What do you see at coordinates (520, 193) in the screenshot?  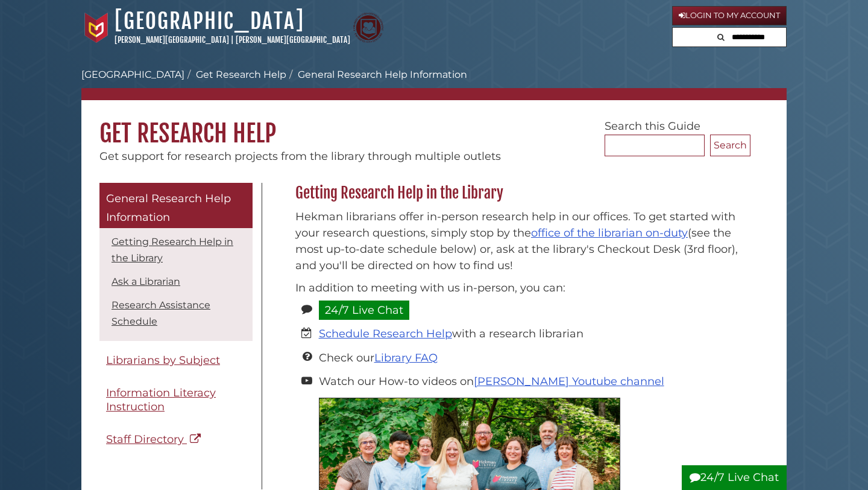 I see `h2: Getting Research Help in the Library` at bounding box center [520, 193].